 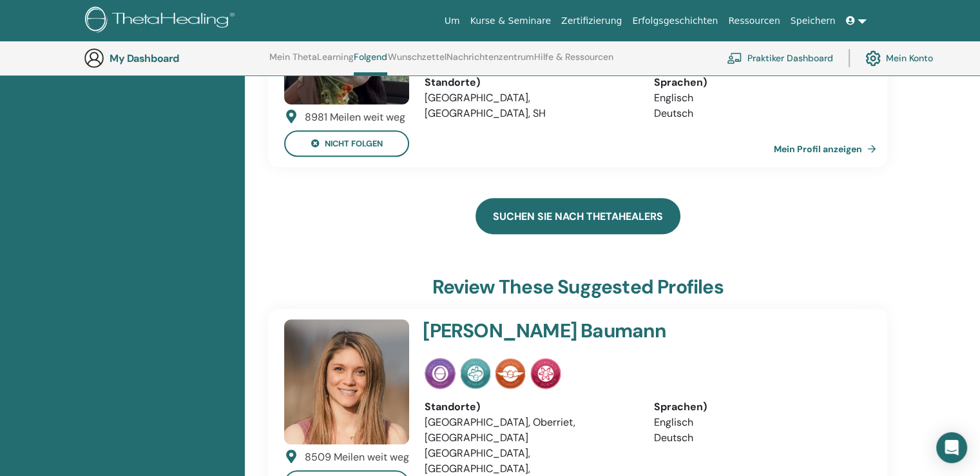 I want to click on a: Hilfe & Ressourcen, so click(x=573, y=62).